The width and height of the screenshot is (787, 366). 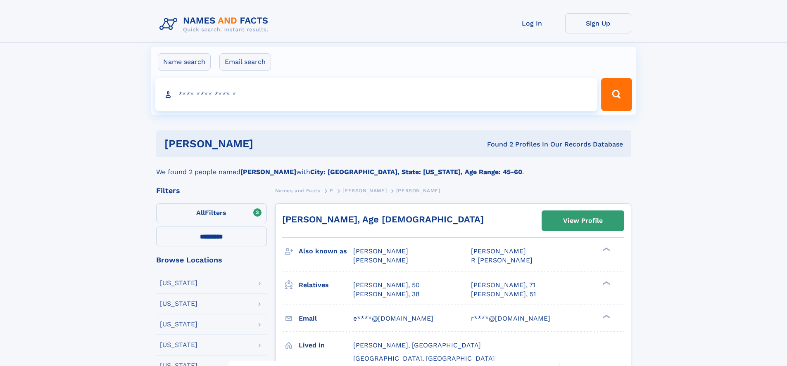 I want to click on img: Logo Names and Facts, so click(x=216, y=24).